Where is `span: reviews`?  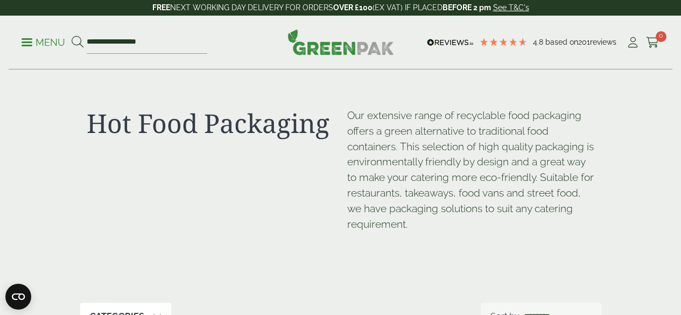 span: reviews is located at coordinates (603, 42).